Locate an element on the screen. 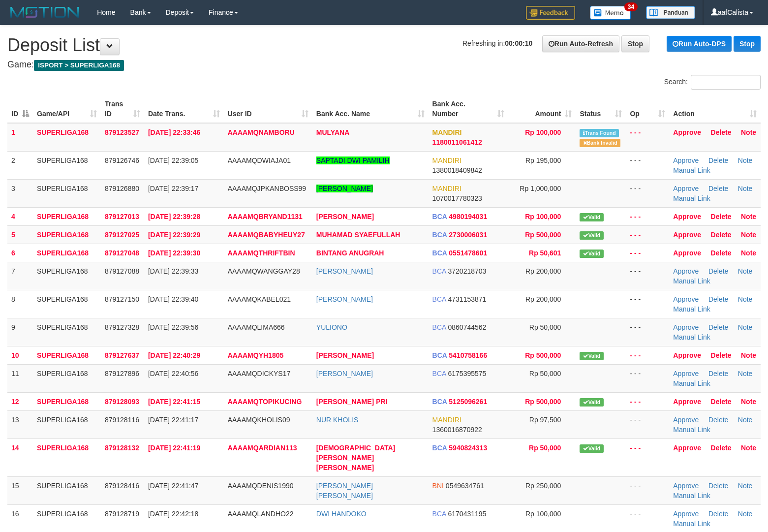  strong: 00:00:10 is located at coordinates (519, 43).